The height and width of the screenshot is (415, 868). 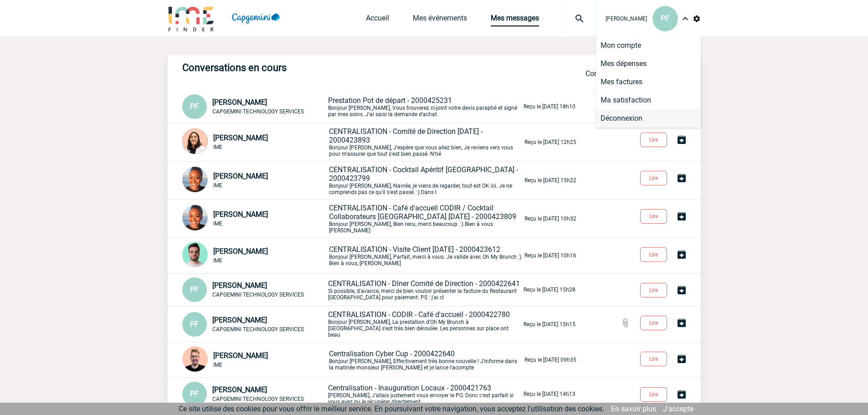 What do you see at coordinates (391, 353) in the screenshot?
I see `span: Centralisation Cyber Cup - 2000422640` at bounding box center [391, 353].